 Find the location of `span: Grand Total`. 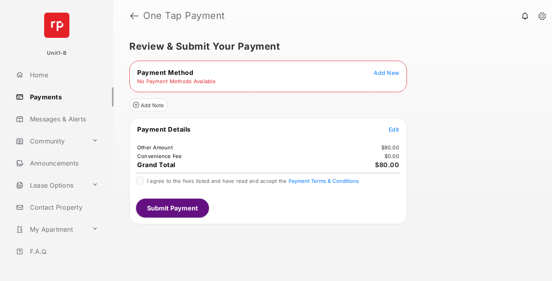

span: Grand Total is located at coordinates (156, 165).